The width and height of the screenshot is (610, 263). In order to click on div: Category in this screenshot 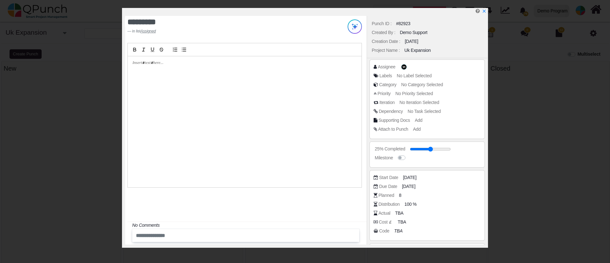, I will do `click(388, 85)`.